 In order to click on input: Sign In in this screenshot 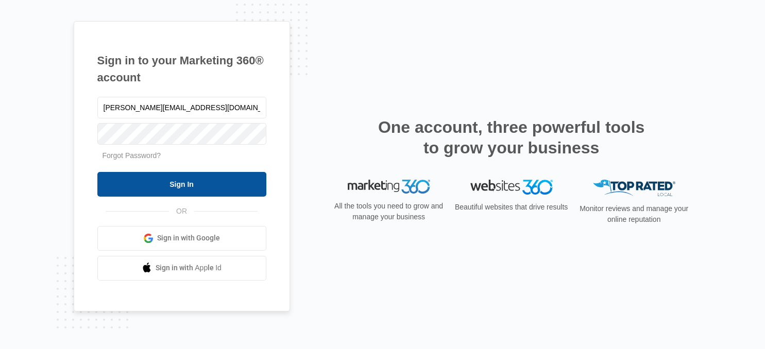, I will do `click(182, 184)`.